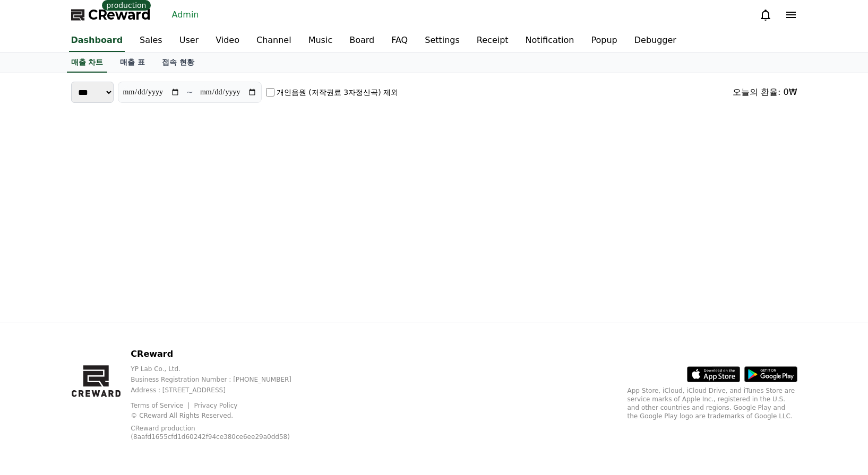 The image size is (868, 475). I want to click on a: Privacy Policy, so click(216, 406).